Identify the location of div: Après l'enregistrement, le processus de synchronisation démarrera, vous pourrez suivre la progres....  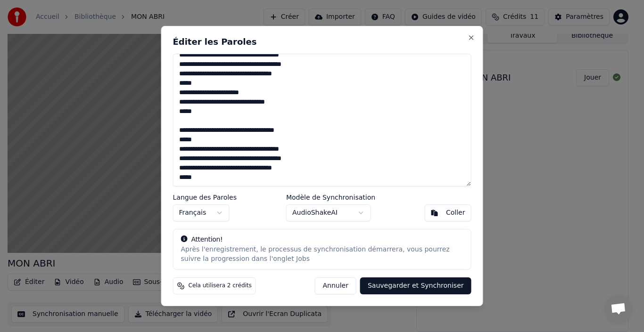
(322, 255).